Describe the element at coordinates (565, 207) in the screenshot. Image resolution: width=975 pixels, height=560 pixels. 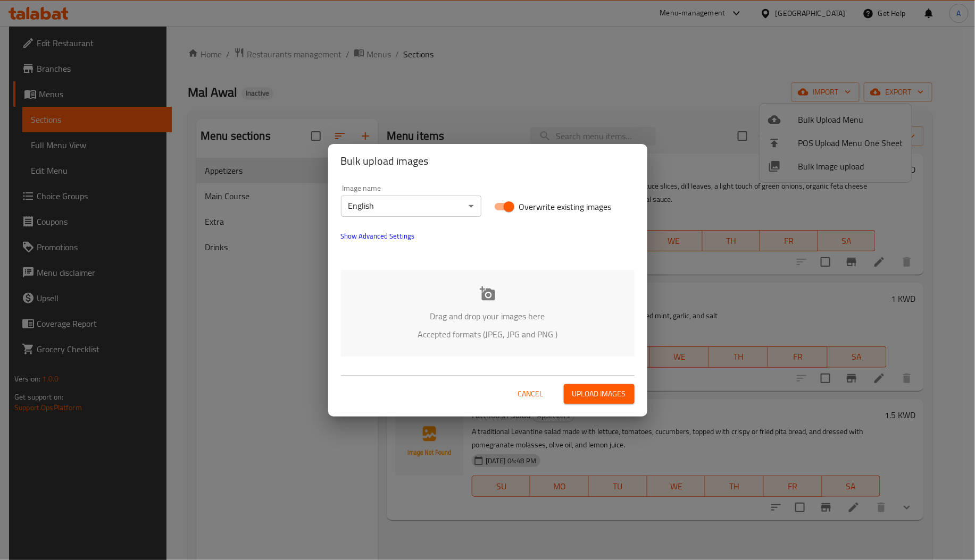
I see `span: Overwrite existing images` at that location.